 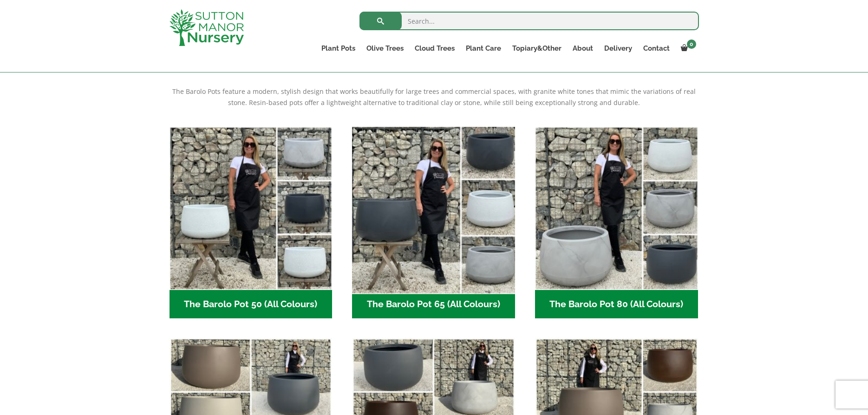 I want to click on a: 0, so click(x=687, y=48).